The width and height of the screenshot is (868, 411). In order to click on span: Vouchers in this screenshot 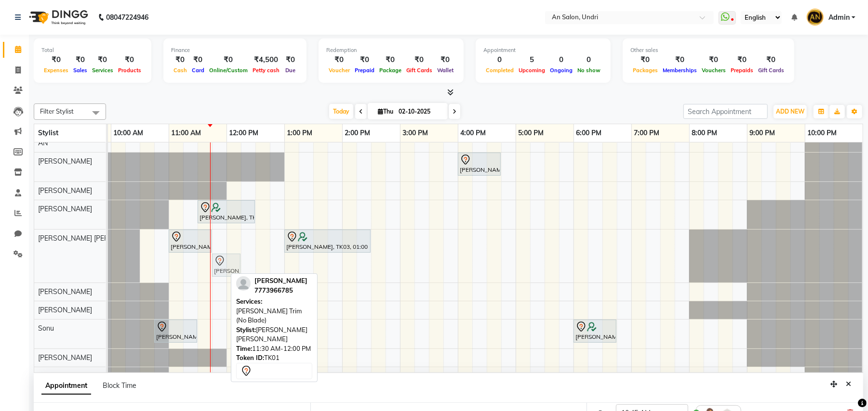, I will do `click(714, 71)`.